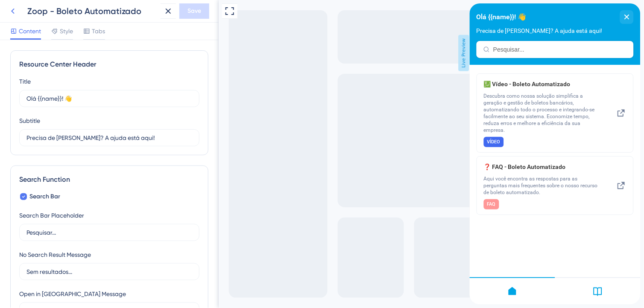  Describe the element at coordinates (157, 14) in the screenshot. I see `div: close resource center` at that location.